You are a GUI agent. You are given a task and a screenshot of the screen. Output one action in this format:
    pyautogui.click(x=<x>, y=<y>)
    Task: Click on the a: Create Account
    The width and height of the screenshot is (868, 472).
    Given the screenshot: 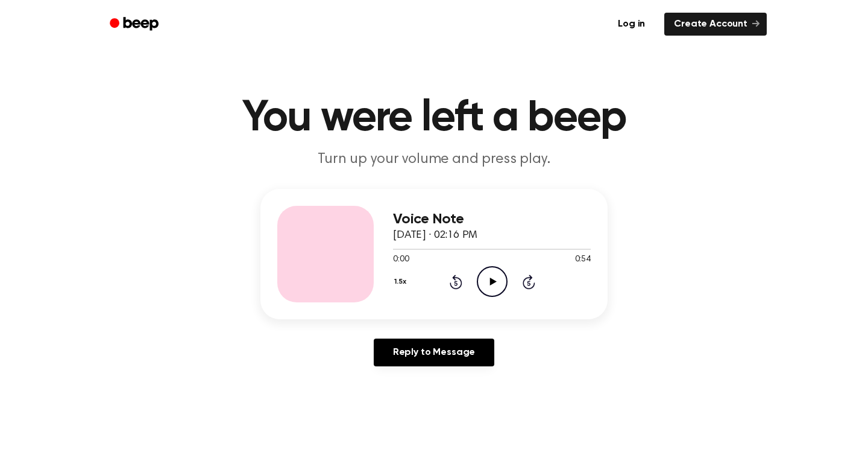 What is the action you would take?
    pyautogui.click(x=715, y=24)
    